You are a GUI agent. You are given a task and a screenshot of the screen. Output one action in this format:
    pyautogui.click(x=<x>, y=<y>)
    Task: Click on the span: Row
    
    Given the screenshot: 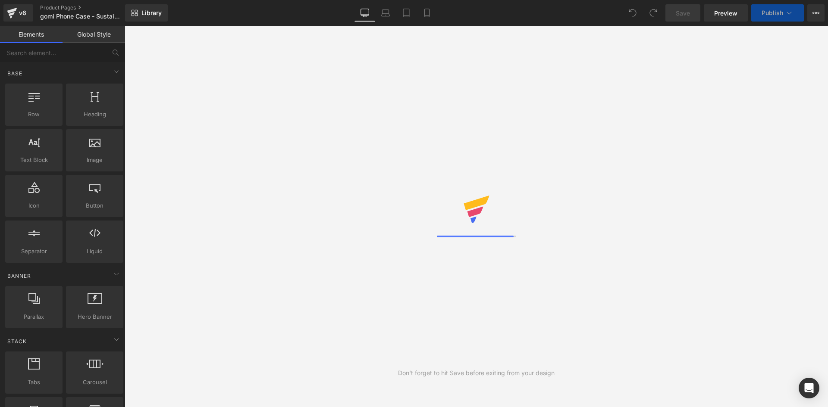 What is the action you would take?
    pyautogui.click(x=34, y=114)
    